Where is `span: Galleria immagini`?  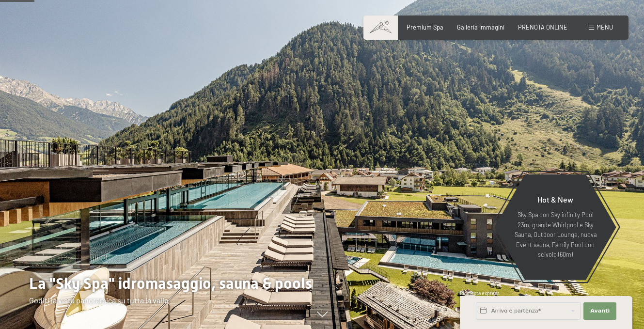
span: Galleria immagini is located at coordinates (481, 27).